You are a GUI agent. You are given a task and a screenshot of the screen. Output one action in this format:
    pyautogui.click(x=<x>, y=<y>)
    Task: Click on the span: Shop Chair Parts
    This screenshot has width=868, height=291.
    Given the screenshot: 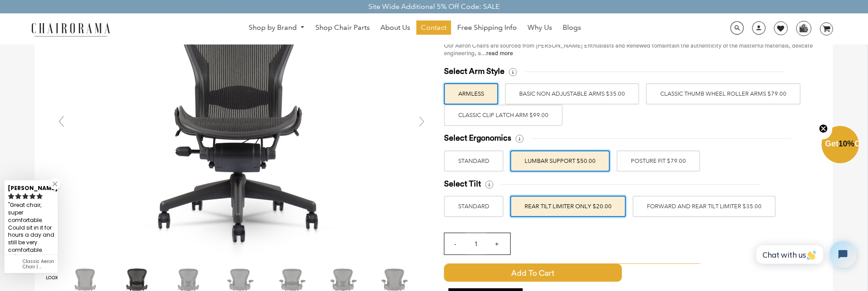 What is the action you would take?
    pyautogui.click(x=343, y=28)
    